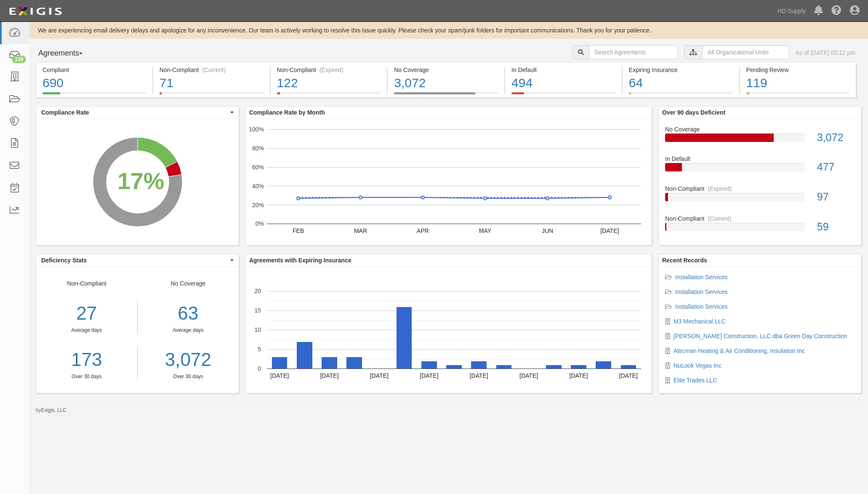 This screenshot has width=868, height=494. I want to click on div: 71, so click(211, 83).